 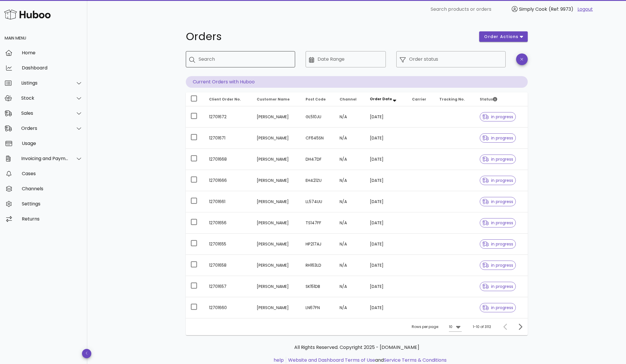 I want to click on button: Next page, so click(x=520, y=327).